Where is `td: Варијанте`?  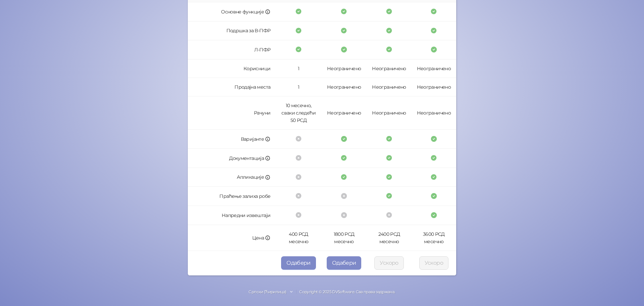 td: Варијанте is located at coordinates (232, 139).